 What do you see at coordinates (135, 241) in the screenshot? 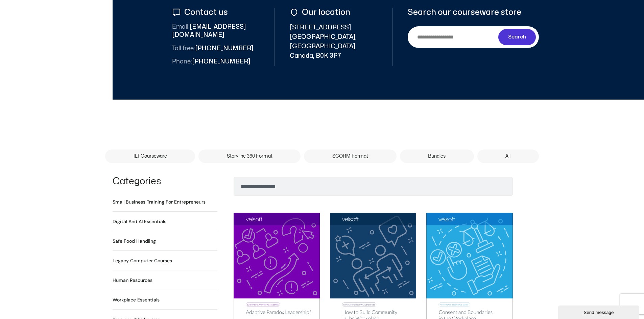
I see `a: Visit product category Safe Food Handling` at bounding box center [135, 241].